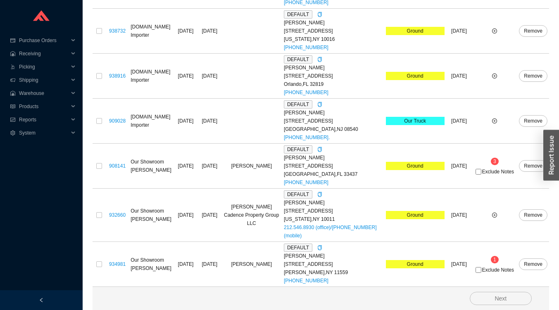 The width and height of the screenshot is (559, 310). What do you see at coordinates (479, 172) in the screenshot?
I see `input: Exclude Notes` at bounding box center [479, 172].